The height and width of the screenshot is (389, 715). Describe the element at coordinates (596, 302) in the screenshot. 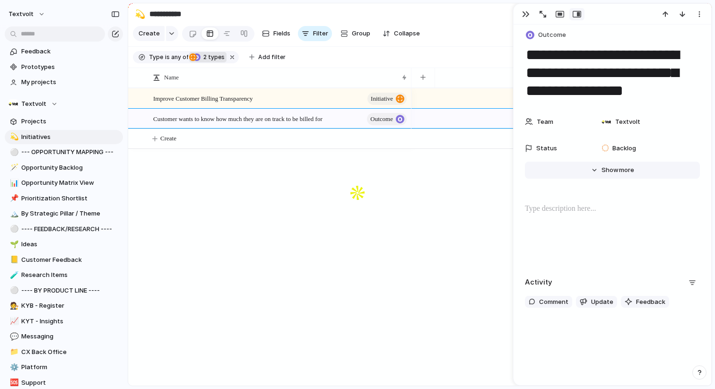

I see `button: Update` at that location.